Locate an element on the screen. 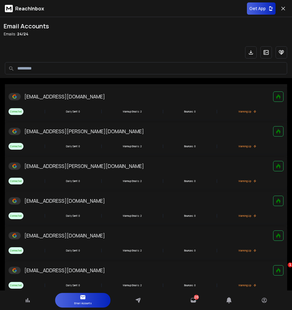 This screenshot has width=292, height=310. p: Email Accounts is located at coordinates (83, 303).